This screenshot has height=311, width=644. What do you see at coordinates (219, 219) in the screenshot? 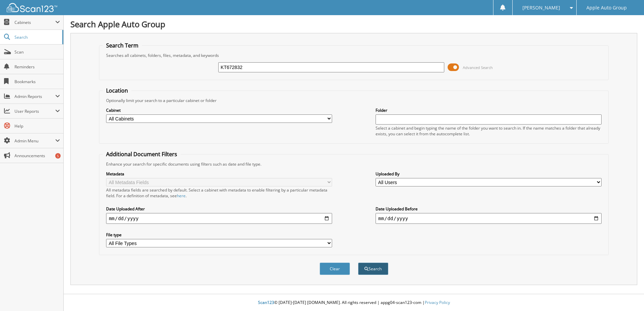
I see `input: start` at bounding box center [219, 219].